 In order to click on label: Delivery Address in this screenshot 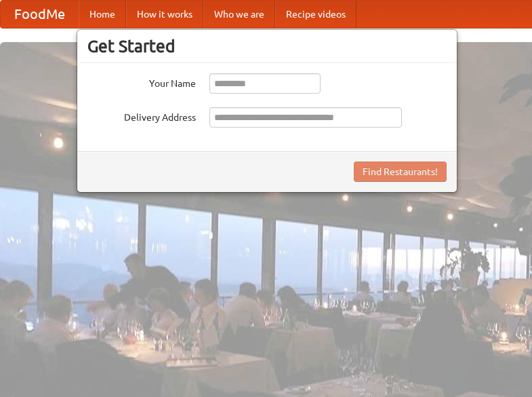, I will do `click(142, 116)`.